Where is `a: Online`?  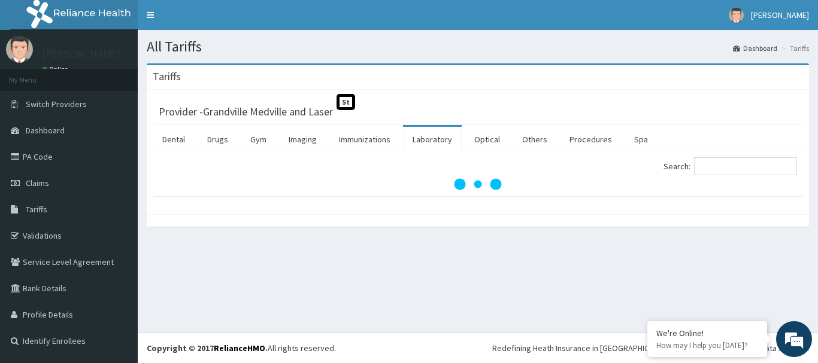
a: Online is located at coordinates (56, 69).